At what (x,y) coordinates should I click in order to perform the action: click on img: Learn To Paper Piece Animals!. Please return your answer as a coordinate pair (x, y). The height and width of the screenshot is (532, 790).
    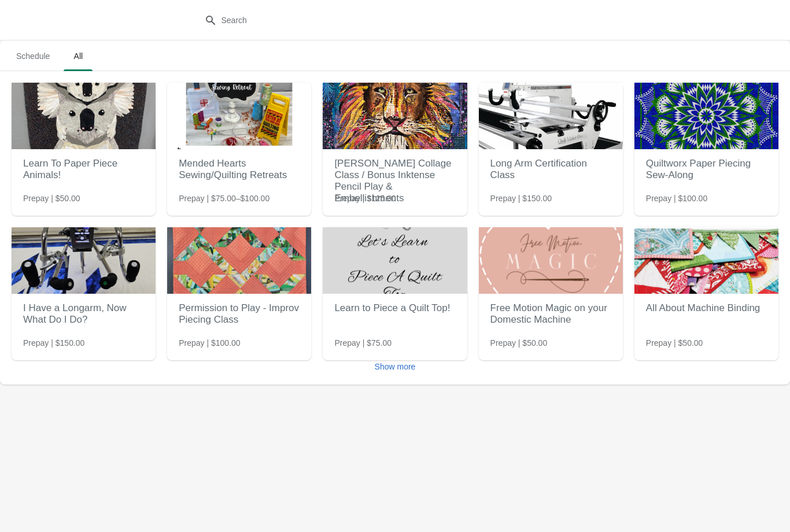
    Looking at the image, I should click on (84, 115).